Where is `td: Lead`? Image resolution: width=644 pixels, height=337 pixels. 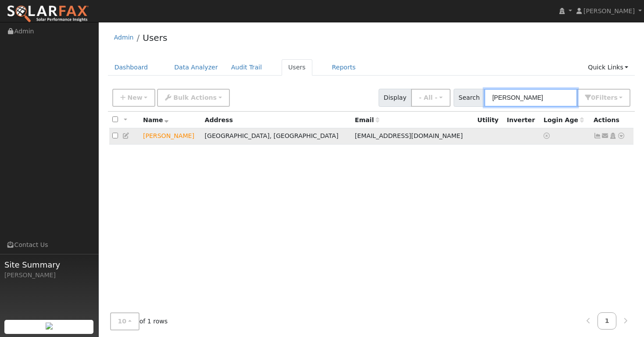 td: Lead is located at coordinates (171, 136).